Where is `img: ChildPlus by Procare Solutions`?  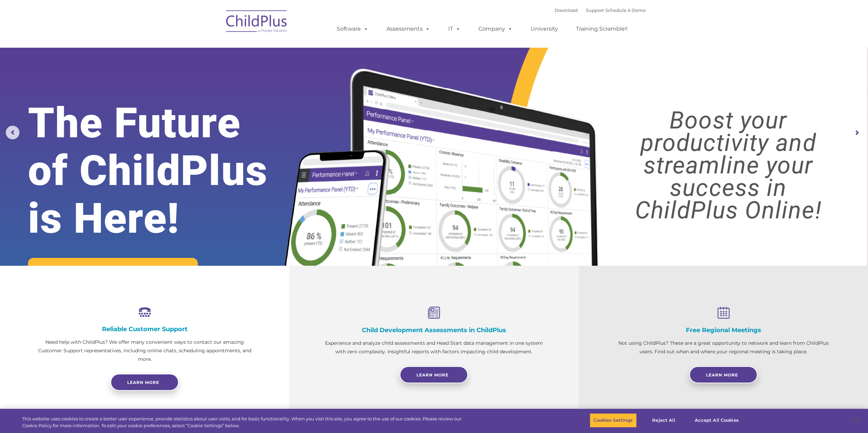 img: ChildPlus by Procare Solutions is located at coordinates (257, 23).